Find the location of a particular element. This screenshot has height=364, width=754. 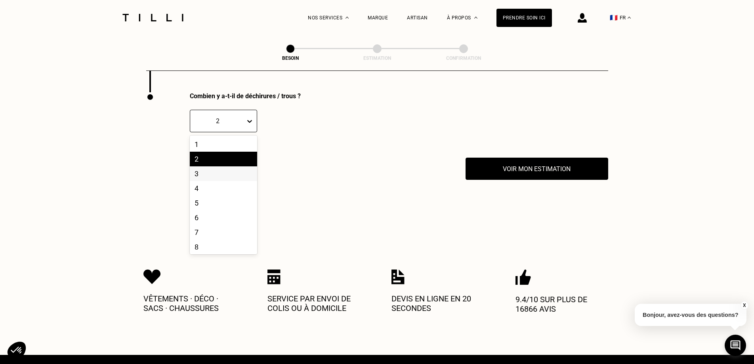

div: Besoin is located at coordinates (290, 58).